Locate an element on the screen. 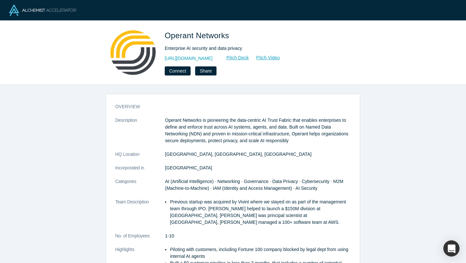 This screenshot has width=466, height=263. dt: Description is located at coordinates (140, 134).